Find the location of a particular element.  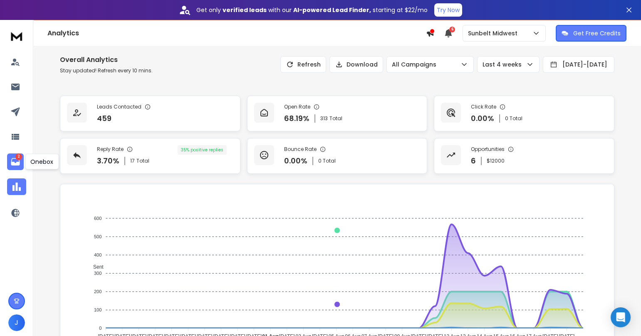

tspan: 200 is located at coordinates (98, 292).